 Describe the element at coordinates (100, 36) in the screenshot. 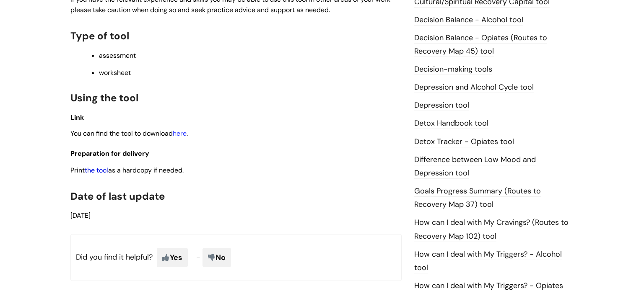

I see `span: Type of tool` at that location.